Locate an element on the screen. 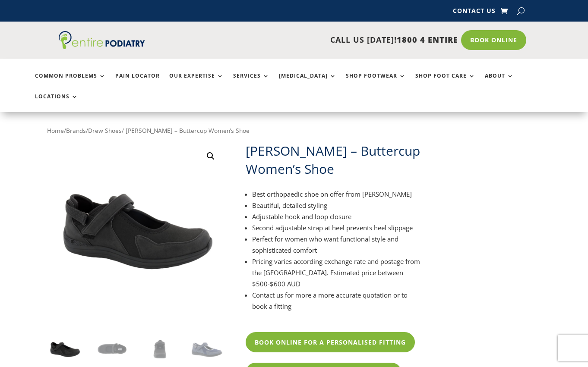 The height and width of the screenshot is (367, 588). a: Book Online is located at coordinates (493, 40).